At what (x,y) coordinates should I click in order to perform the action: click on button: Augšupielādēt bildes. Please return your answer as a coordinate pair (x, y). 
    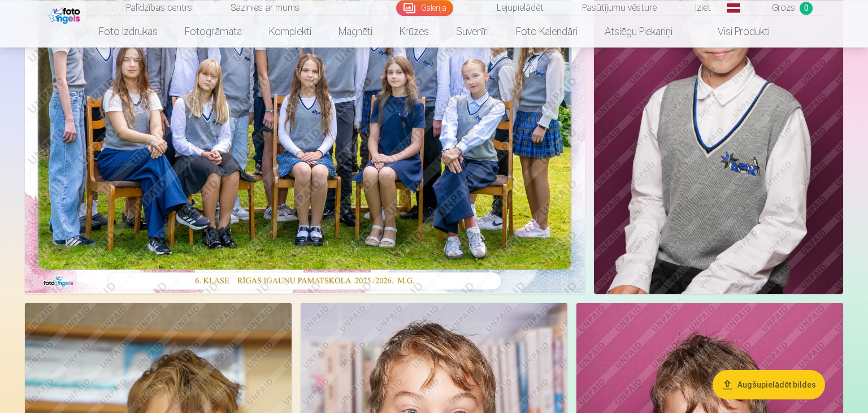
    Looking at the image, I should click on (768, 385).